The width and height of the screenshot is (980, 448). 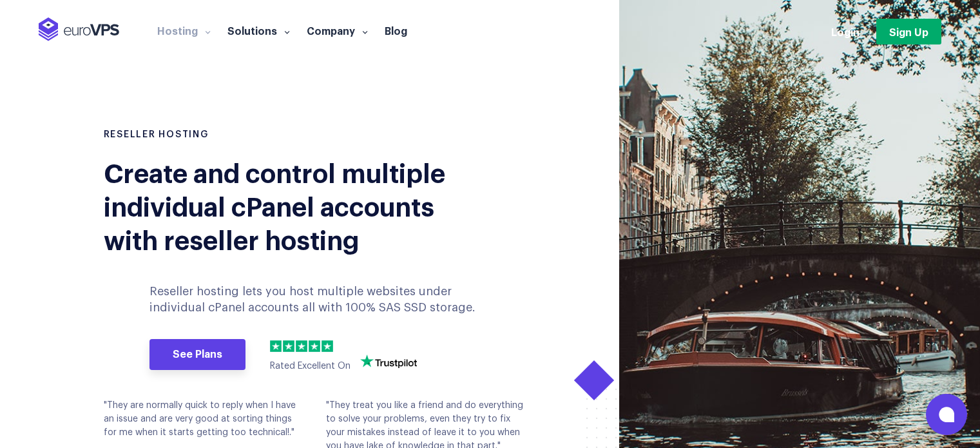 What do you see at coordinates (314, 346) in the screenshot?
I see `img: 4` at bounding box center [314, 346].